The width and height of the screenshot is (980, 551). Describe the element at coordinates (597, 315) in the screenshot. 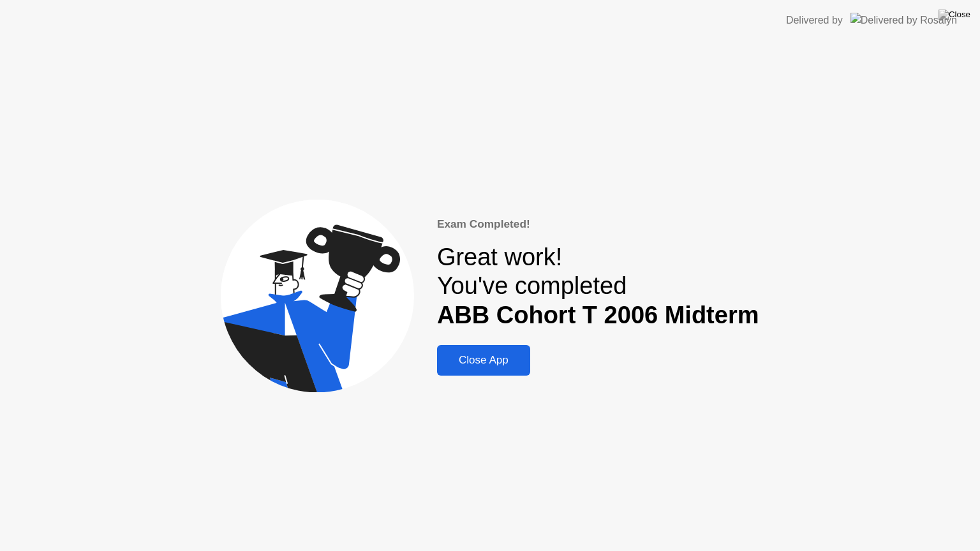

I see `b: ABB Cohort T 2006 Midterm` at that location.